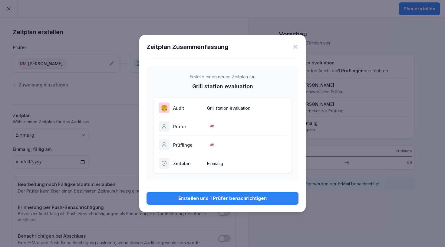 Image resolution: width=445 pixels, height=247 pixels. I want to click on p: Audit, so click(188, 108).